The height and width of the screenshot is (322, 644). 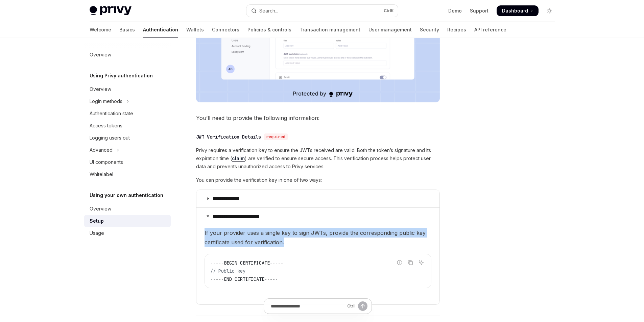 I want to click on div: Logging users out, so click(x=110, y=138).